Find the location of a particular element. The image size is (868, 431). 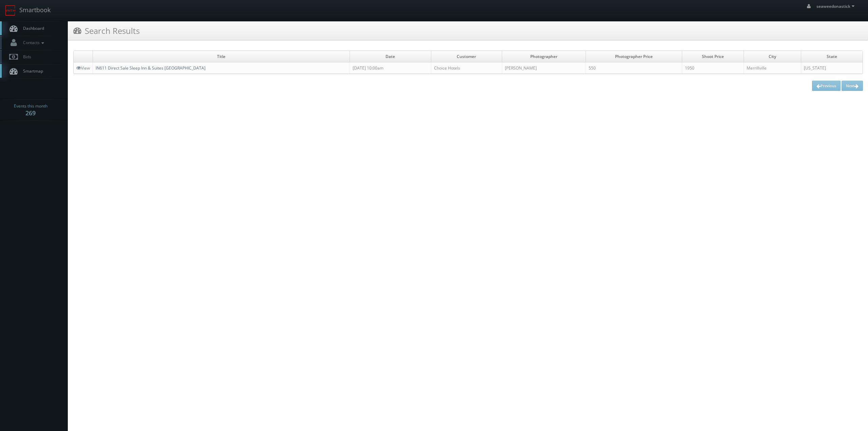

td: Merrillville is located at coordinates (772, 68).